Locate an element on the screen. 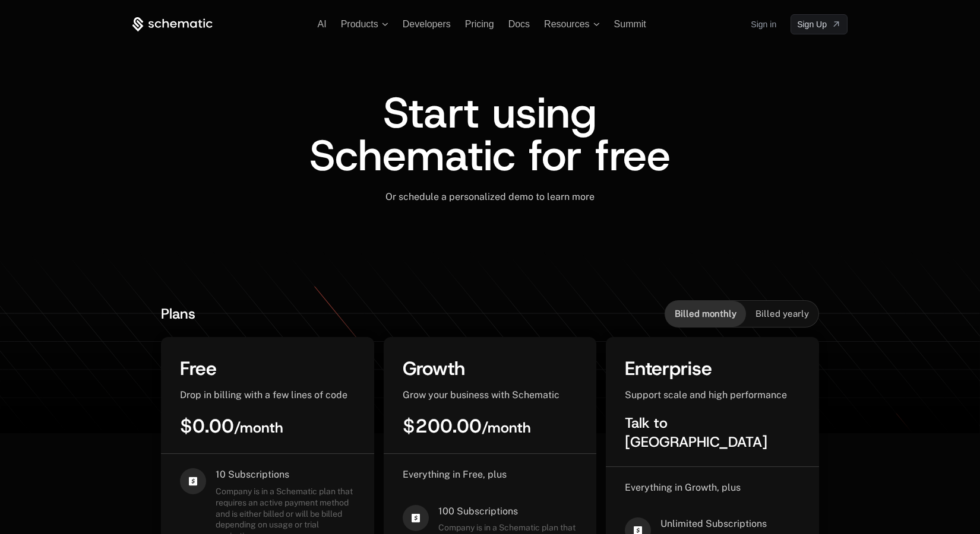  span: 10 Subscriptions is located at coordinates (285, 475).